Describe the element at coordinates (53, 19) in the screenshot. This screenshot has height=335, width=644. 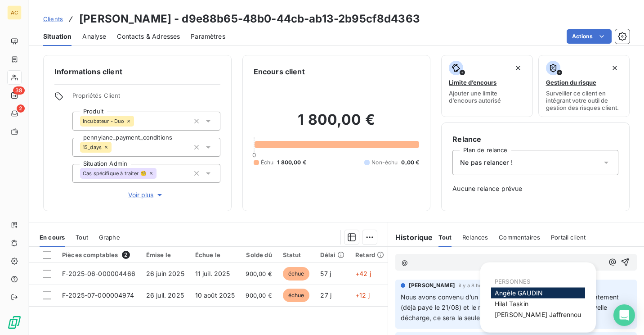
I see `a: Clients` at that location.